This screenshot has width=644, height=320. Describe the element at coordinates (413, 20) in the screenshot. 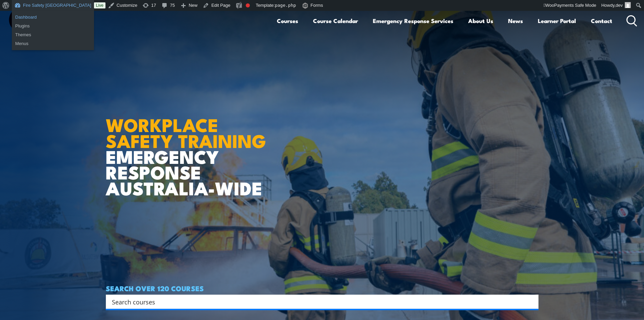

I see `a: Emergency Response Services` at that location.